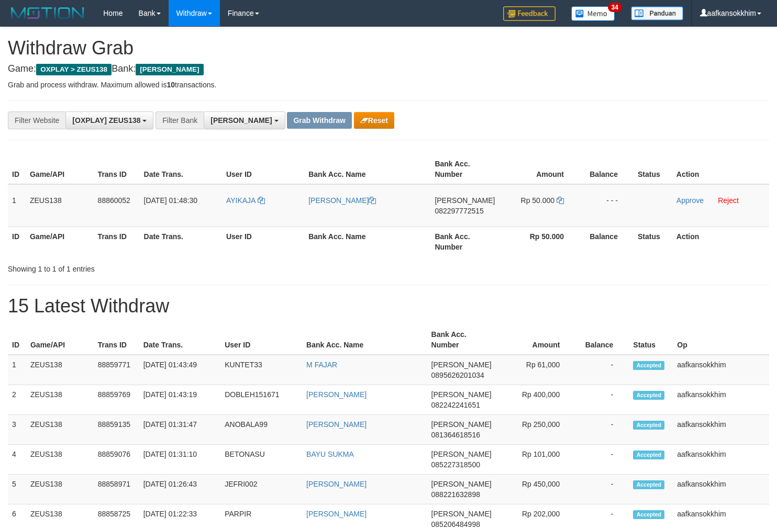  Describe the element at coordinates (389, 48) in the screenshot. I see `h1: Withdraw Grab` at that location.